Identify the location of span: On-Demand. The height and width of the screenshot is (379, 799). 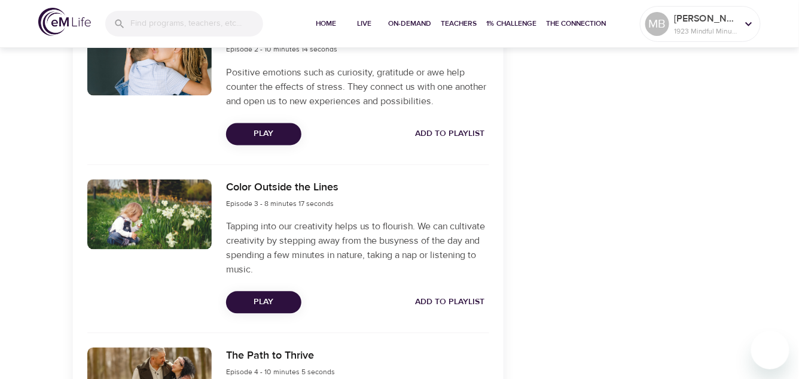
(410, 23).